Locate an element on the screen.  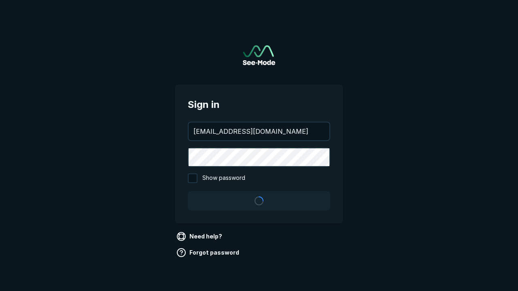
a: Go to sign in is located at coordinates (259, 55).